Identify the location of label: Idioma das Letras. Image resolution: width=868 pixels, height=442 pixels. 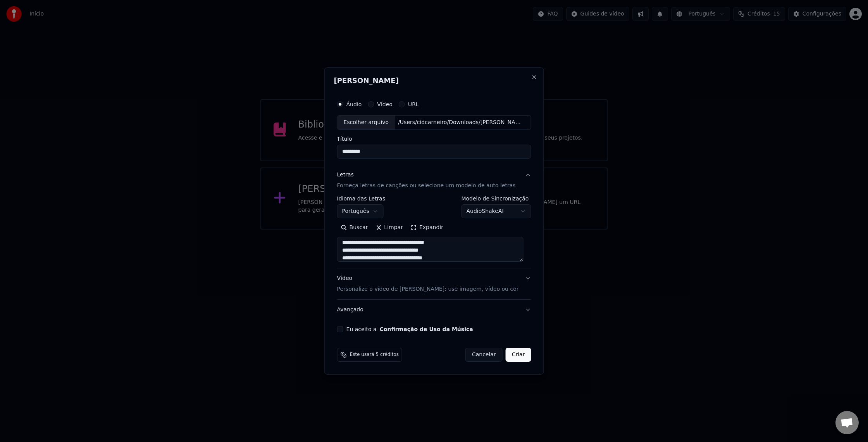
(361, 199).